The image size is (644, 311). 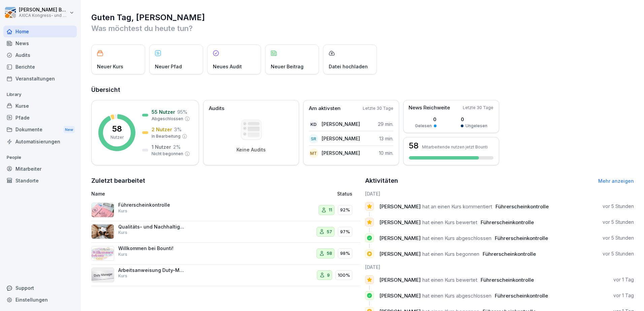 I want to click on div: Support, so click(x=40, y=287).